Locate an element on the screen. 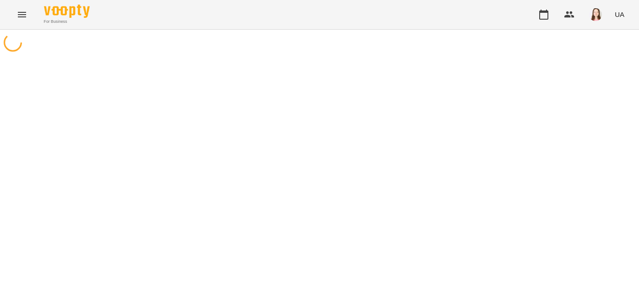 This screenshot has width=639, height=292. img: 83b29030cd47969af3143de651fdf18c.jpg is located at coordinates (595, 15).